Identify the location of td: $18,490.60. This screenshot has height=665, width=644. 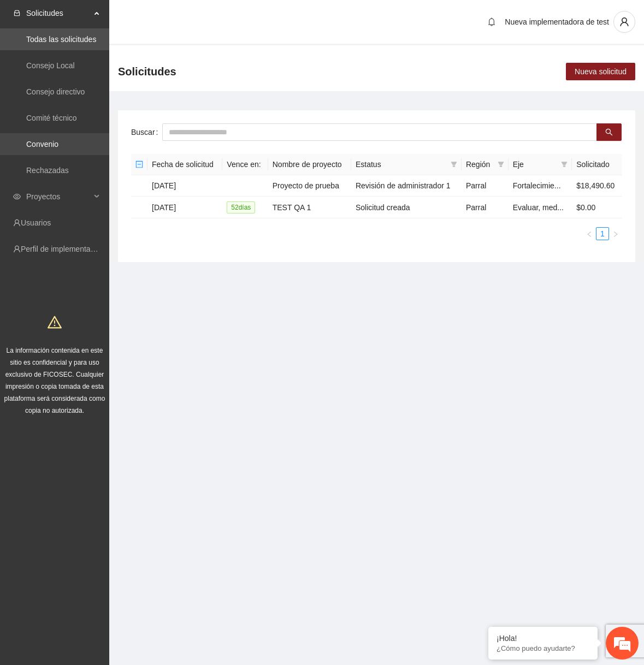
(597, 186).